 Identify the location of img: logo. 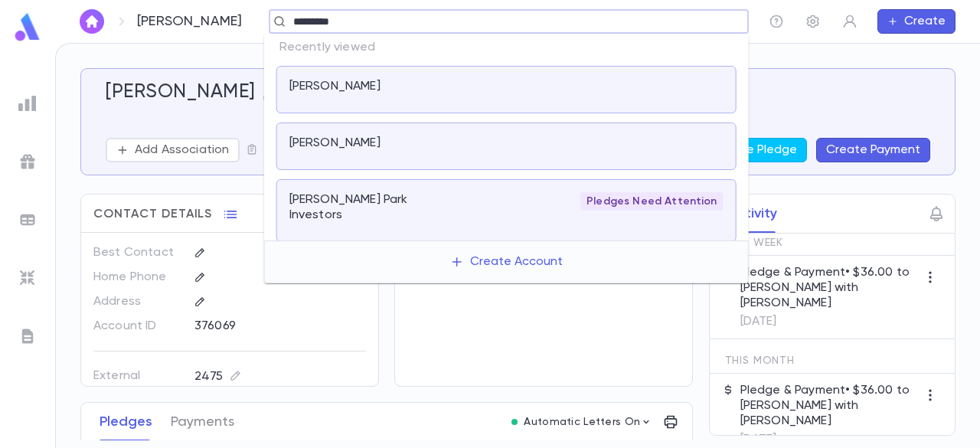
(28, 27).